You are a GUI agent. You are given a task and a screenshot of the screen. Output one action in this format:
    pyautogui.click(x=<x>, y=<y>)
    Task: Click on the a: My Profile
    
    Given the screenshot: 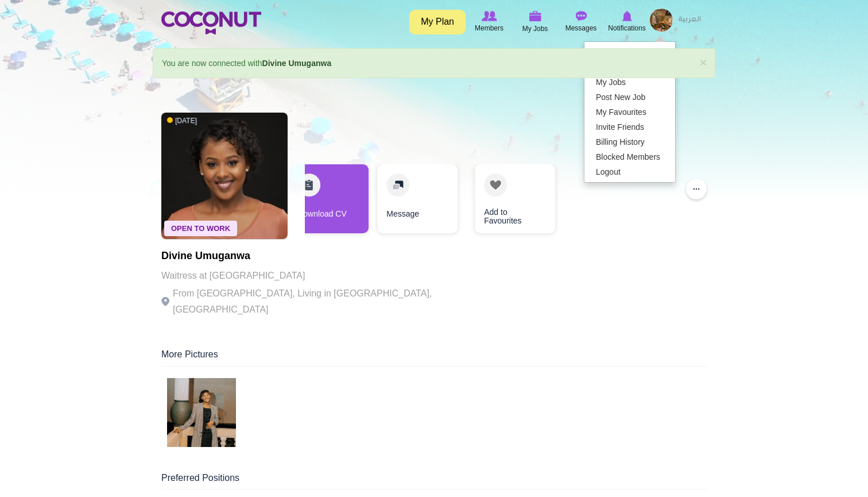 What is the action you would take?
    pyautogui.click(x=629, y=53)
    